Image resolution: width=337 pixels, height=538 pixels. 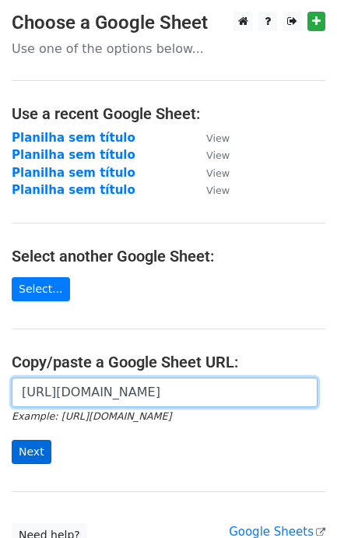 What do you see at coordinates (41, 289) in the screenshot?
I see `a: Select...` at bounding box center [41, 289].